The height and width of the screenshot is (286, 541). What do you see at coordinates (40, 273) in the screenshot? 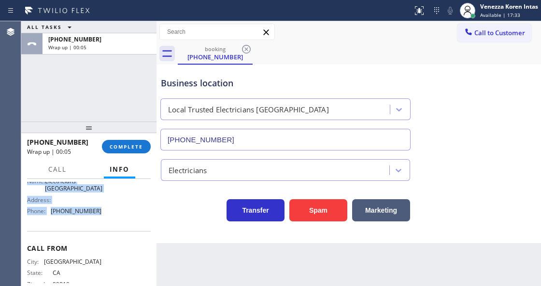
I see `span: State:` at bounding box center [40, 273].